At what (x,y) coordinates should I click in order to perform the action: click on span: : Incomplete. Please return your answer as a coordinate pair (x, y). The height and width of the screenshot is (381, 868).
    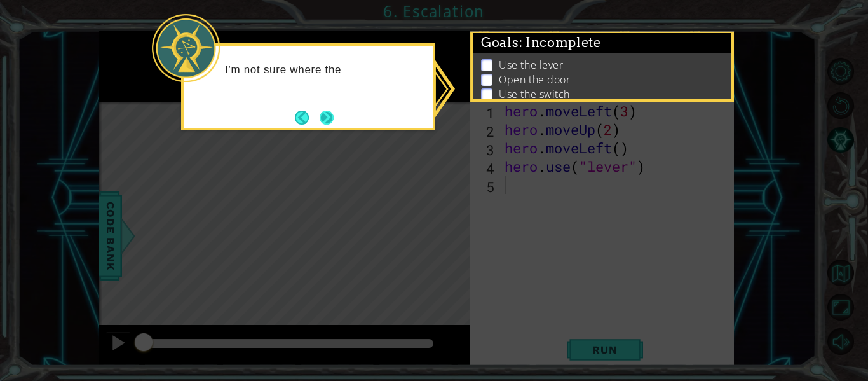
    Looking at the image, I should click on (560, 42).